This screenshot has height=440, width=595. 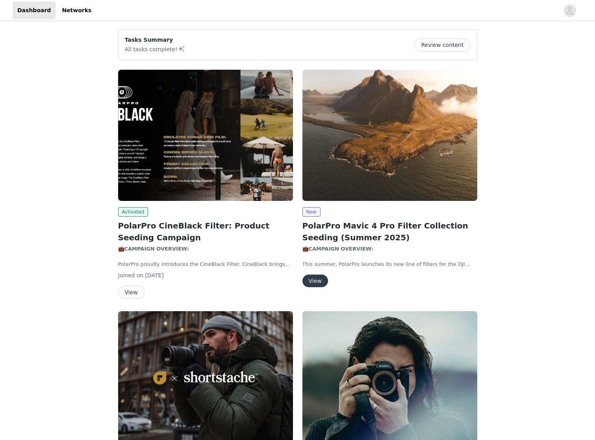 I want to click on div: avatar, so click(x=569, y=11).